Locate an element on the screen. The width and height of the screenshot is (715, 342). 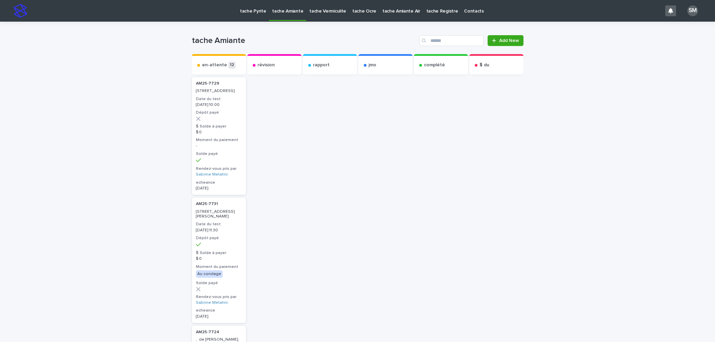
p: AM25-7724 is located at coordinates (219, 332).